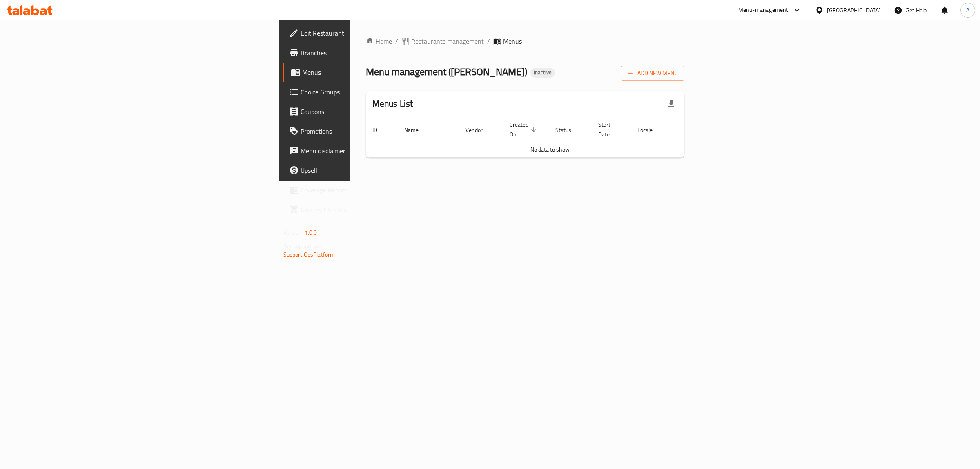 The image size is (980, 469). What do you see at coordinates (671, 103) in the screenshot?
I see `div: Export file` at bounding box center [671, 103].